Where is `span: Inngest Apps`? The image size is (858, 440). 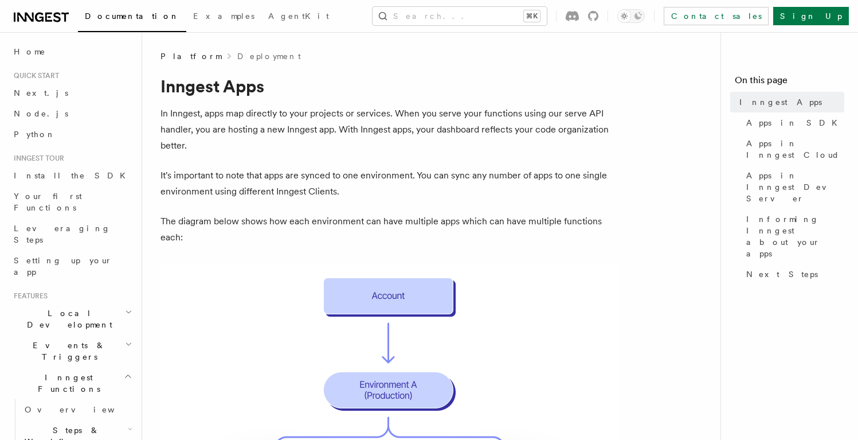
span: Inngest Apps is located at coordinates (781, 102).